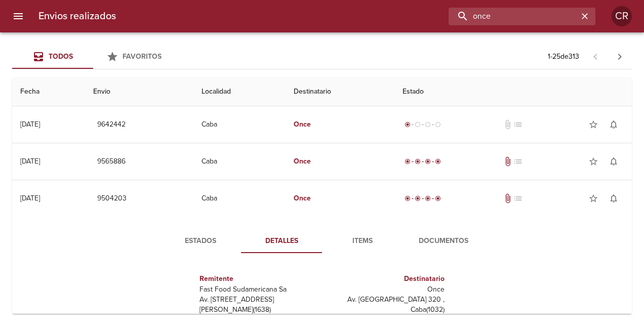  What do you see at coordinates (112, 125) in the screenshot?
I see `span: 9642442` at bounding box center [112, 125].